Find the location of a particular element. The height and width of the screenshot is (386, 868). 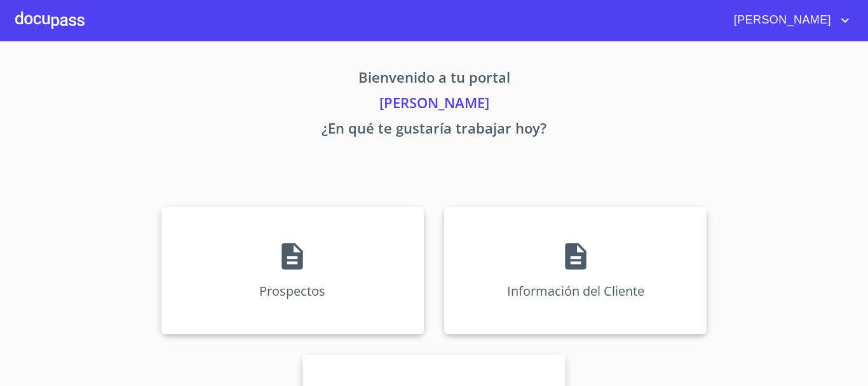

p: Prospectos is located at coordinates (293, 290).